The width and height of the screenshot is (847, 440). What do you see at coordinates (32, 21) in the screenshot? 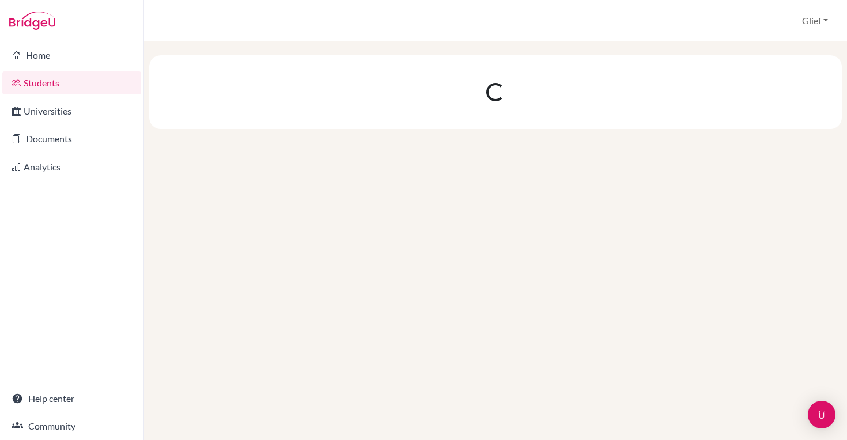
I see `img: Bridge-U` at bounding box center [32, 21].